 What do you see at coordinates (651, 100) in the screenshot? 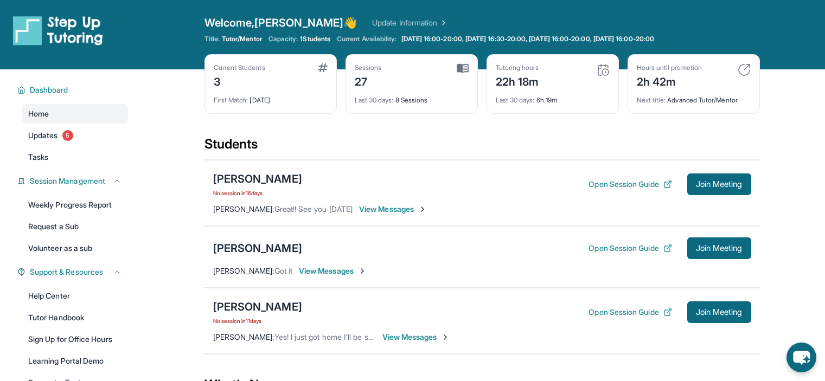
I see `span: Next title :` at bounding box center [651, 100].